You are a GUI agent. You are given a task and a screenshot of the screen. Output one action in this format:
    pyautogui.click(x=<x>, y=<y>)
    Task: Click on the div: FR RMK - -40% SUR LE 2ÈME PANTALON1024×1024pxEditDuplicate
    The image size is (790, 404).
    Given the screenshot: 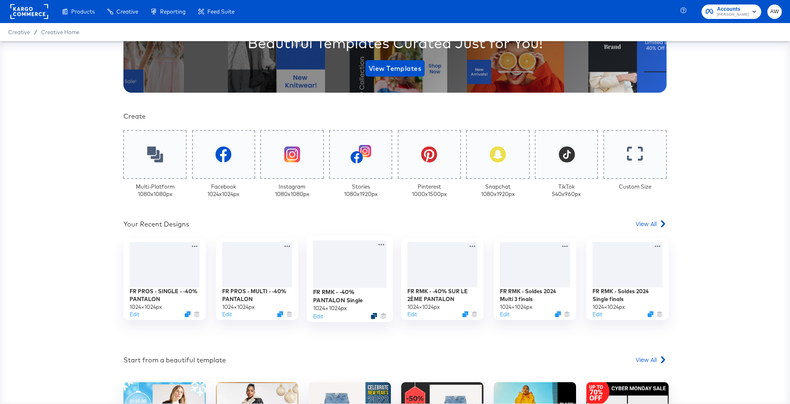 What is the action you would take?
    pyautogui.click(x=442, y=279)
    